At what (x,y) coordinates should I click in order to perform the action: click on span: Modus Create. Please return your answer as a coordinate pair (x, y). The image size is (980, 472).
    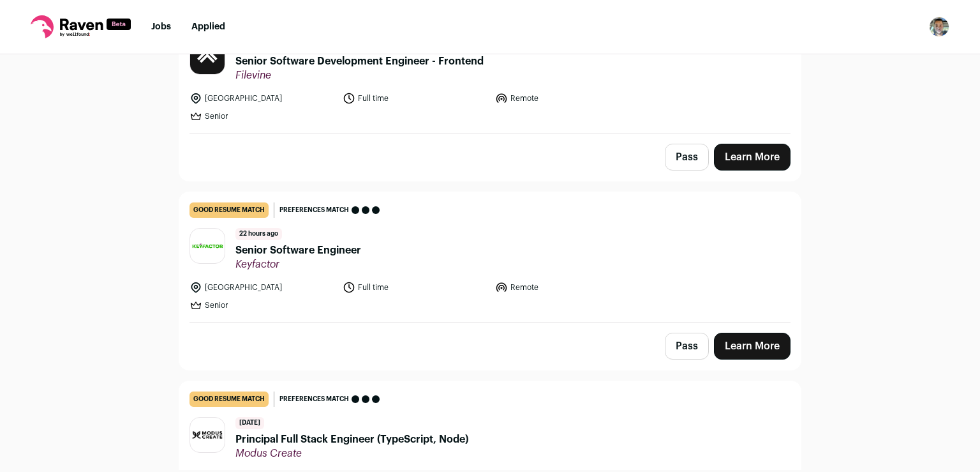
    Looking at the image, I should click on (352, 454).